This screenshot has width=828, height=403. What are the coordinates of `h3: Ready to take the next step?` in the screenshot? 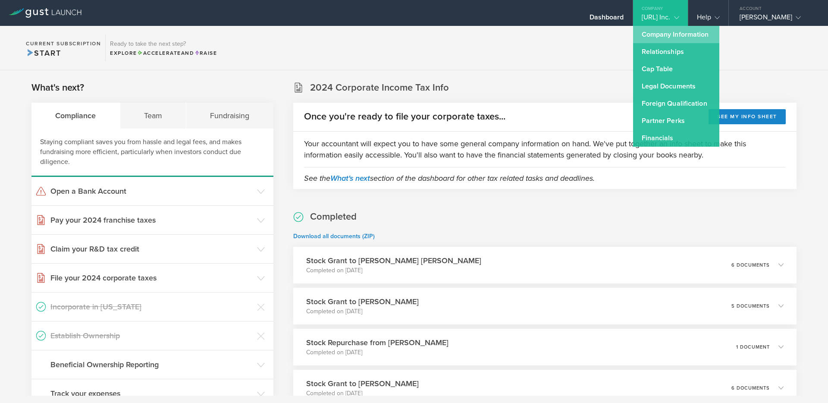 It's located at (163, 44).